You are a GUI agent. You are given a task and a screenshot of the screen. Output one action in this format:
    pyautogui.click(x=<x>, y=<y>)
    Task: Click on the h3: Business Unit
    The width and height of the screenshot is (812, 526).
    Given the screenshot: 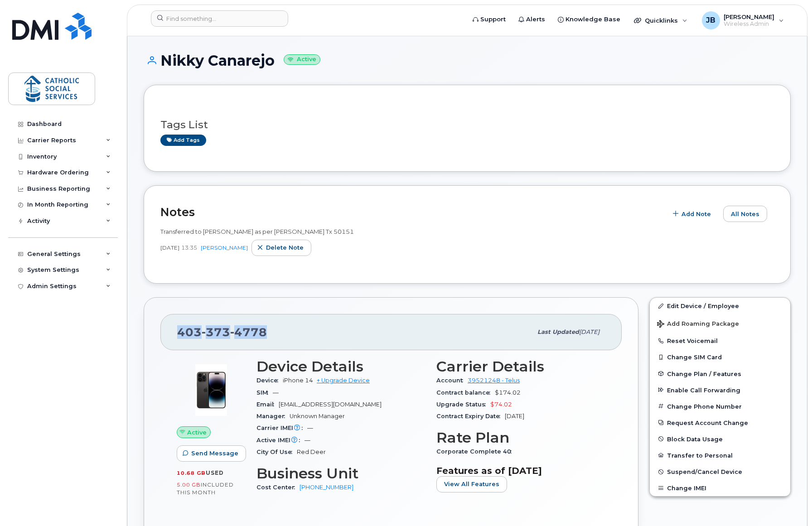 What is the action you would take?
    pyautogui.click(x=340, y=474)
    